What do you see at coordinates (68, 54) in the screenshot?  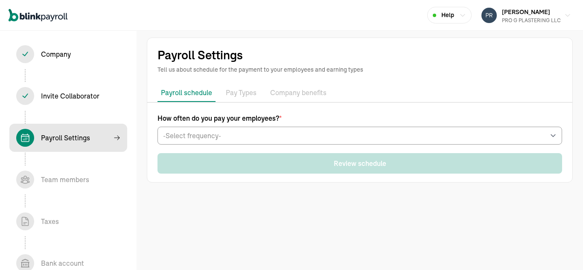 I see `span: Company` at bounding box center [68, 54].